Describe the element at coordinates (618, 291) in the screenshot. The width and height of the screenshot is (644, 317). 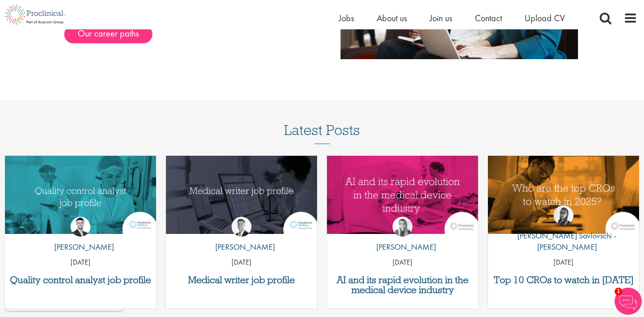
I see `span: 1` at that location.